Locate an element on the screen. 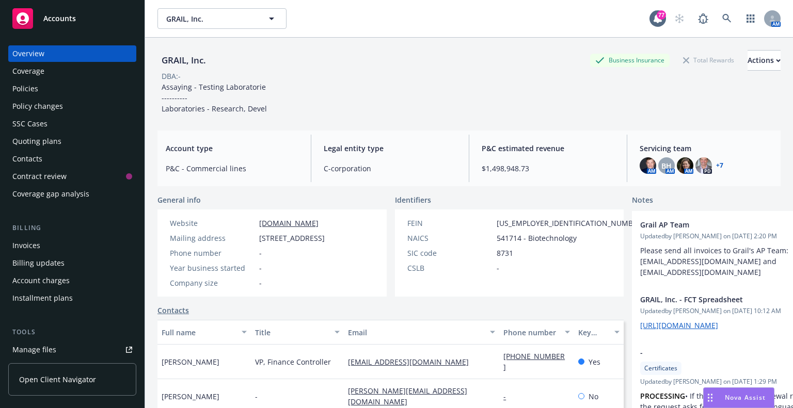 The height and width of the screenshot is (408, 793). div: CSLB is located at coordinates (450, 268).